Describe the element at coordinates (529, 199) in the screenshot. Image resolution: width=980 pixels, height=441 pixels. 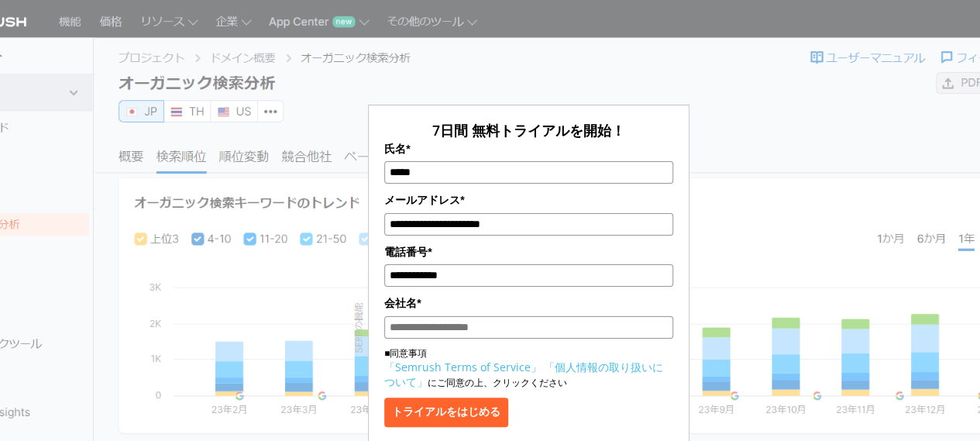
I see `label: メールアドレス*` at that location.